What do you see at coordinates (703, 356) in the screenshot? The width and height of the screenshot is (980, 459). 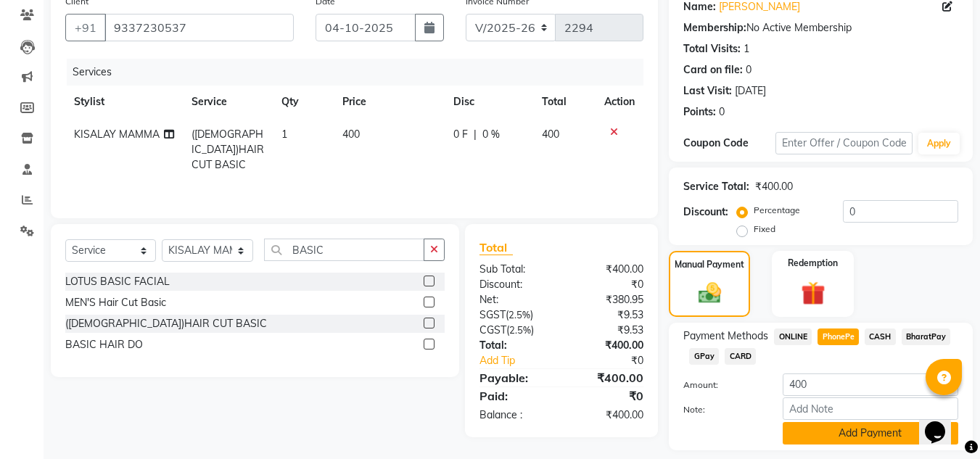 I see `span: GPay` at bounding box center [703, 356].